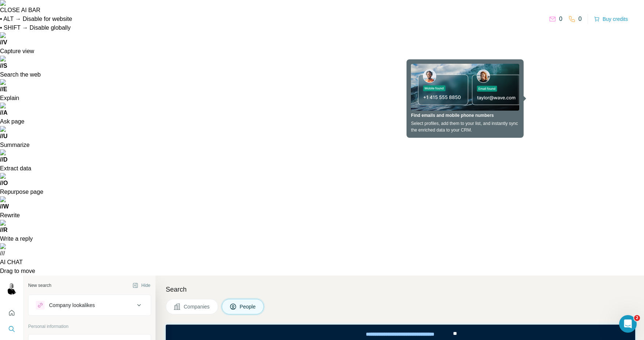 The height and width of the screenshot is (340, 644). Describe the element at coordinates (141, 285) in the screenshot. I see `button: Hide` at that location.